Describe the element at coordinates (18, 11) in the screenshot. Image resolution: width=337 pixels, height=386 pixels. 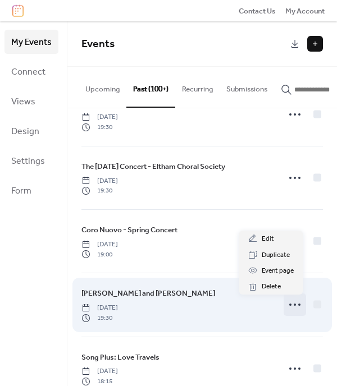
I see `img: logo` at that location.